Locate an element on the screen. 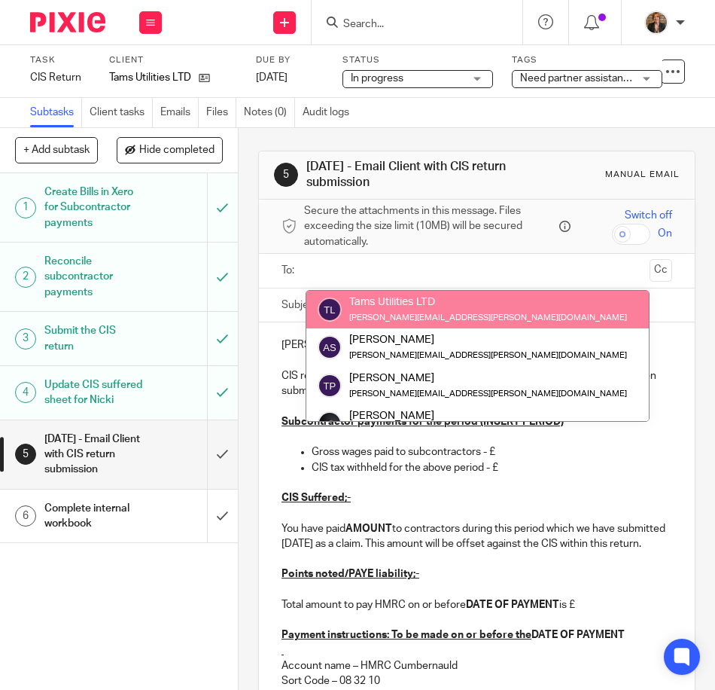 The image size is (715, 690). a: Emails is located at coordinates (179, 112).